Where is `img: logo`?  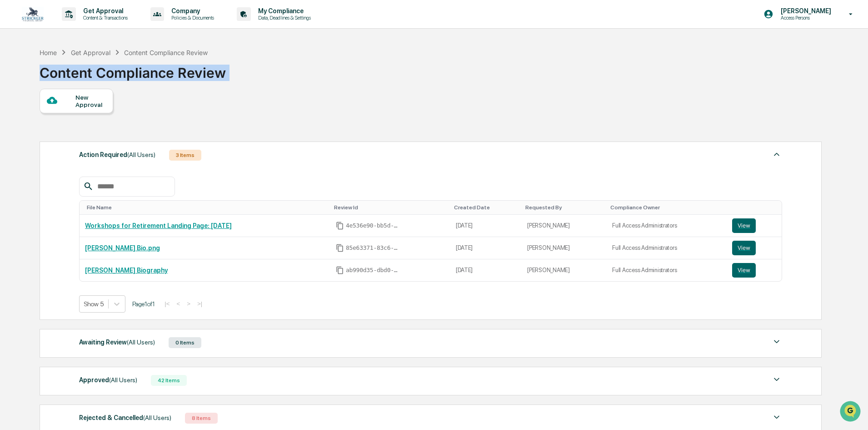
img: logo is located at coordinates (33, 14).